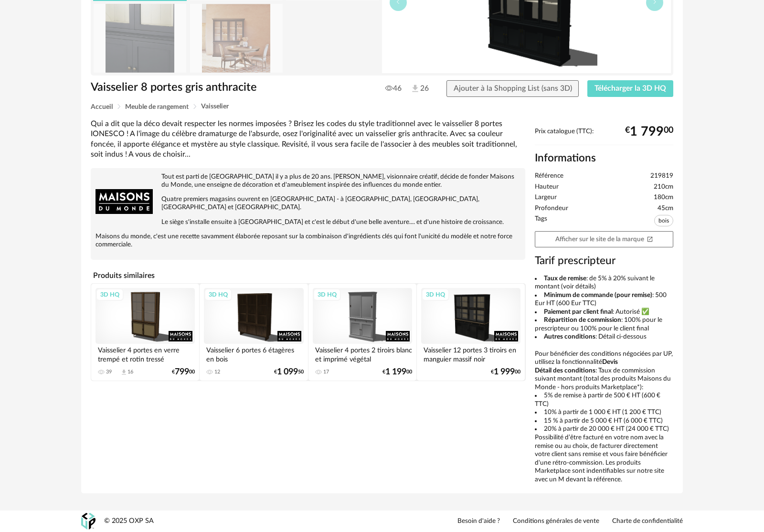 The width and height of the screenshot is (764, 532). I want to click on span: Référence, so click(549, 176).